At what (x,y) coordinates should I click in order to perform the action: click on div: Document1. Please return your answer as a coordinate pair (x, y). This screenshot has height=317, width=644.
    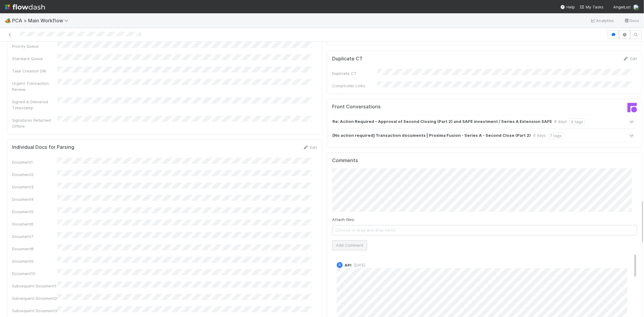
    Looking at the image, I should click on (35, 162).